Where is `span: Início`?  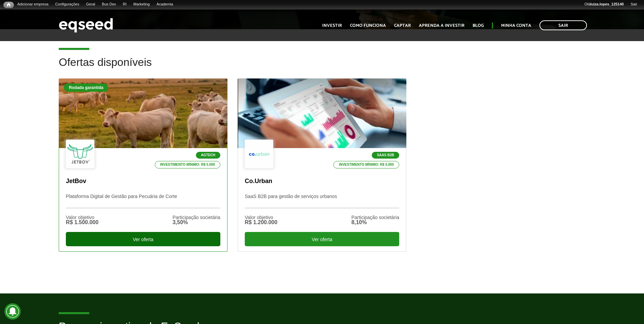 span: Início is located at coordinates (9, 5).